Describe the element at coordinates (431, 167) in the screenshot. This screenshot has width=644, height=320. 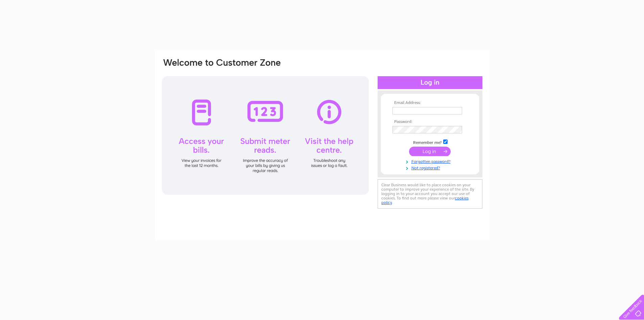
I see `a: Not registered?` at that location.